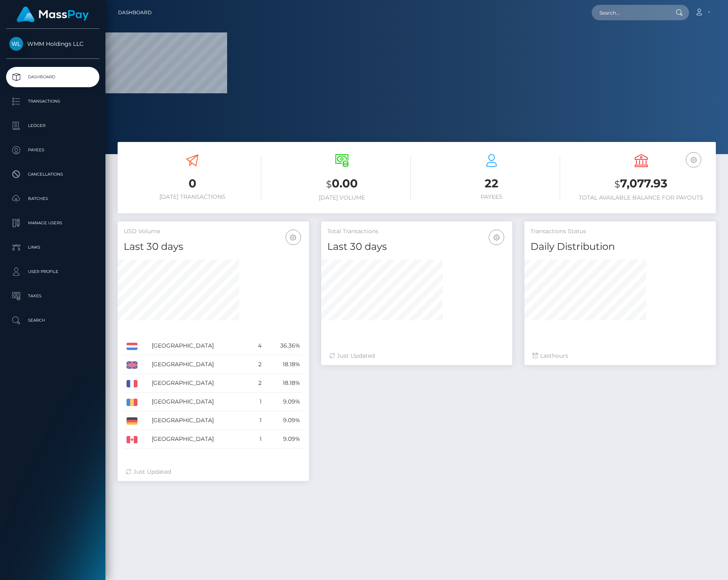 Image resolution: width=728 pixels, height=580 pixels. What do you see at coordinates (53, 126) in the screenshot?
I see `p: Ledger` at bounding box center [53, 126].